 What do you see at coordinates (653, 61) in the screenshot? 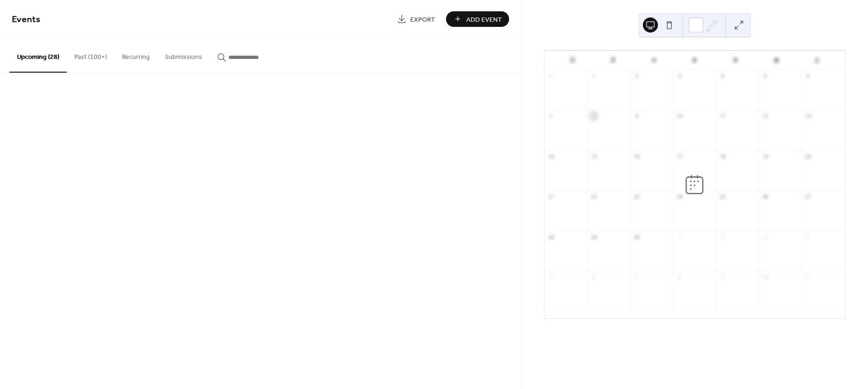
I see `div: 火` at bounding box center [653, 61].